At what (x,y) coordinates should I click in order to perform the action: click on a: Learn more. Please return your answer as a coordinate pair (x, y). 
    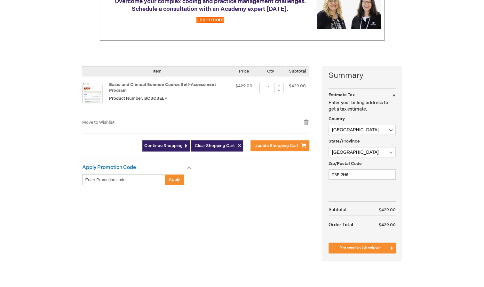
    Looking at the image, I should click on (210, 20).